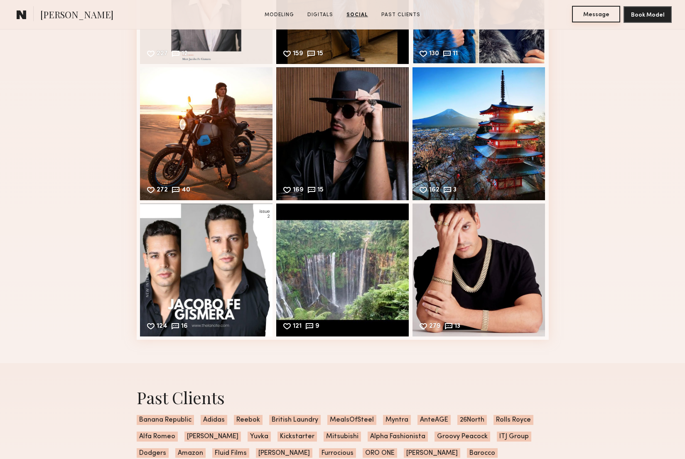  I want to click on span: ITJ Group, so click(514, 437).